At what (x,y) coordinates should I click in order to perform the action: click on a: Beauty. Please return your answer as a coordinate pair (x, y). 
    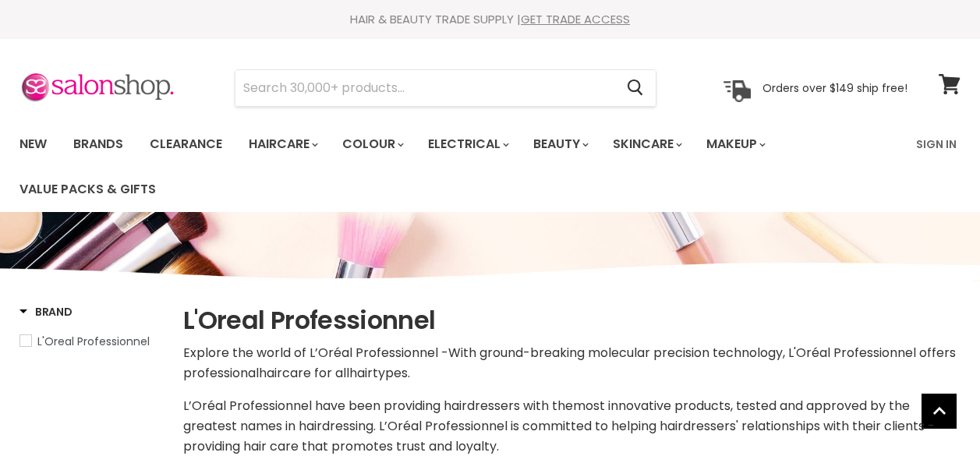
    Looking at the image, I should click on (559, 144).